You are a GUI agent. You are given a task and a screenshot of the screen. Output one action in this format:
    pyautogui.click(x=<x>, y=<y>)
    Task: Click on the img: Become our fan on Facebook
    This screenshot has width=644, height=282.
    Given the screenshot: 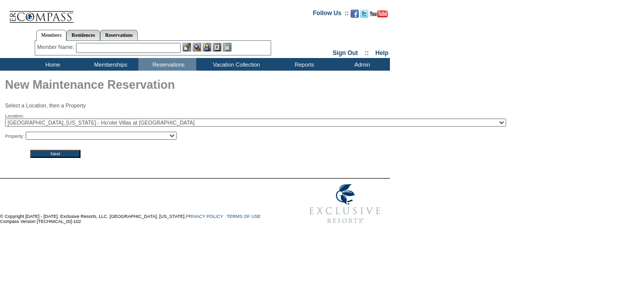 What is the action you would take?
    pyautogui.click(x=355, y=14)
    